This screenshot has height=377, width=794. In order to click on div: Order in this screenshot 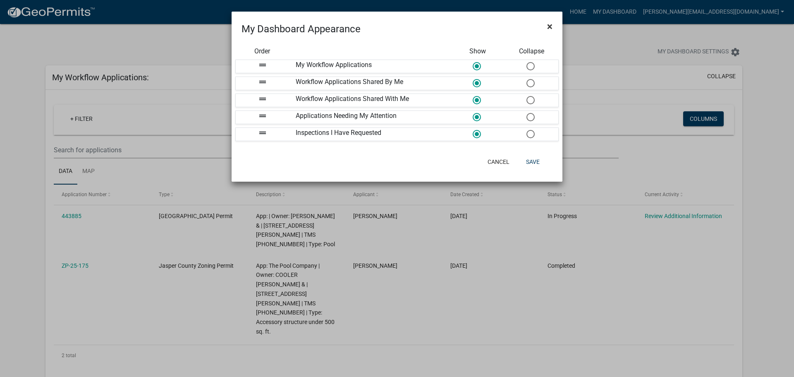, I will do `click(262, 51)`.